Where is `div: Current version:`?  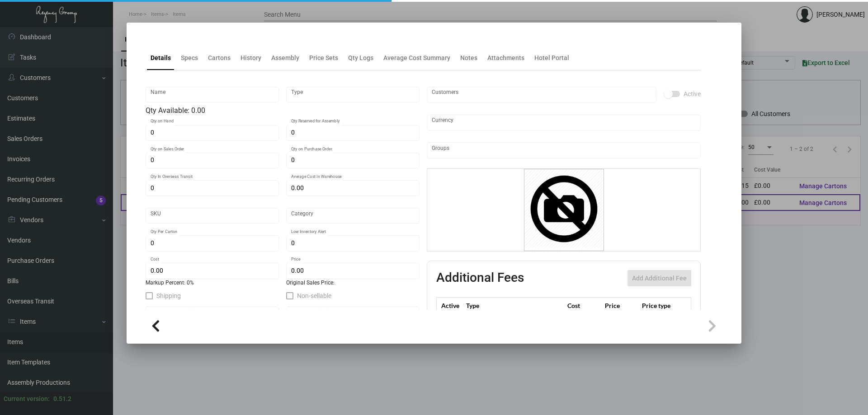
div: Current version: is located at coordinates (27, 399).